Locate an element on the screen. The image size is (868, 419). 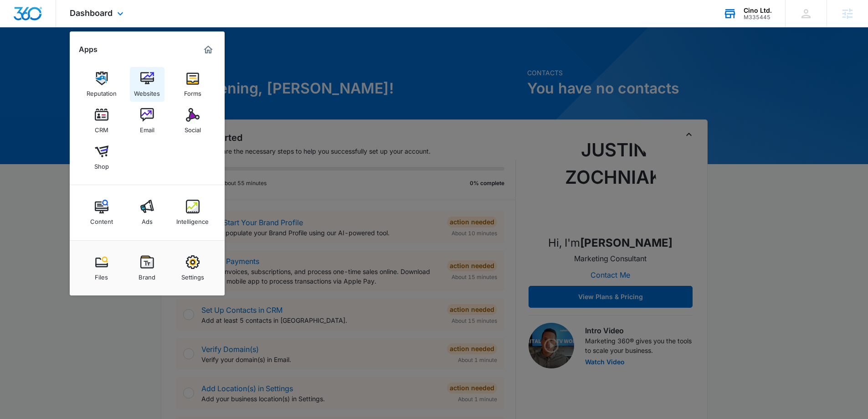
div: Brand is located at coordinates (147, 275).